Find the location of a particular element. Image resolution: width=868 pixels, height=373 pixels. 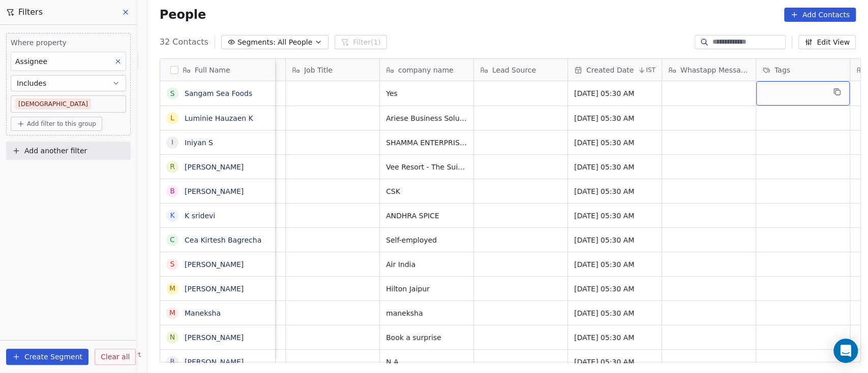

span: Lead Source is located at coordinates (514, 70).